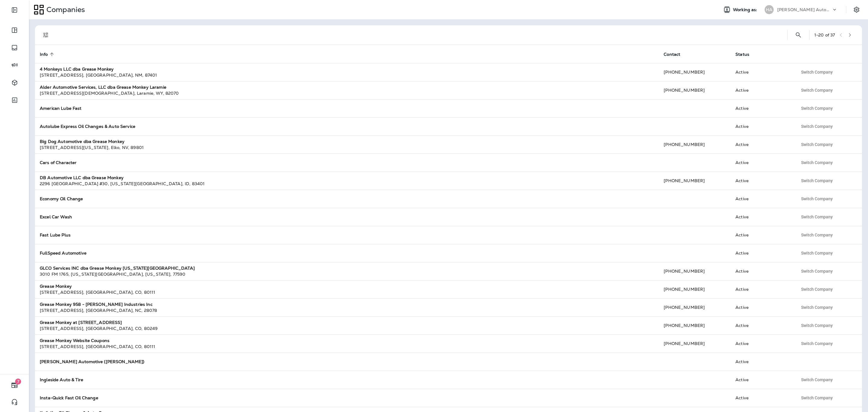 The height and width of the screenshot is (412, 868). I want to click on button: Search Companies, so click(799, 35).